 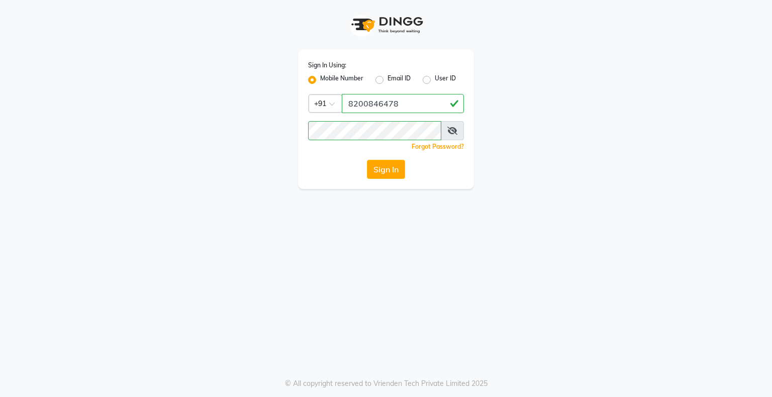 I want to click on img: logo1.svg, so click(x=386, y=25).